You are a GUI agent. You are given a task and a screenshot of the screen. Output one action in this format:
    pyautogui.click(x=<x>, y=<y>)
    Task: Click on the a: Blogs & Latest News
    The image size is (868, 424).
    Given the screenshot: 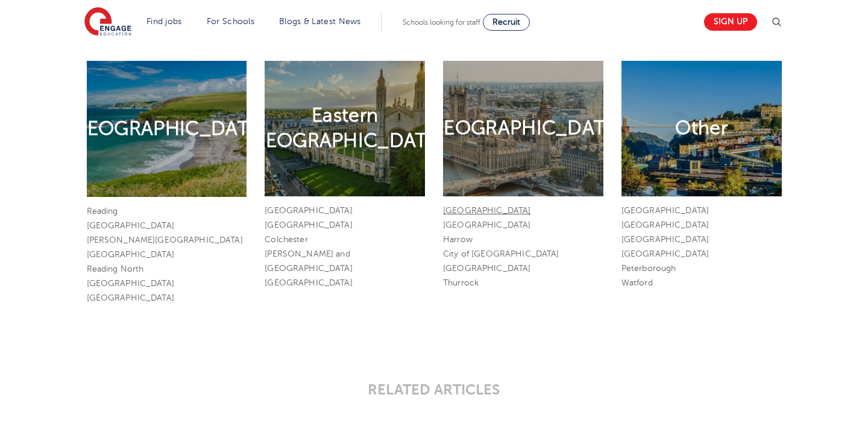 What is the action you would take?
    pyautogui.click(x=320, y=21)
    